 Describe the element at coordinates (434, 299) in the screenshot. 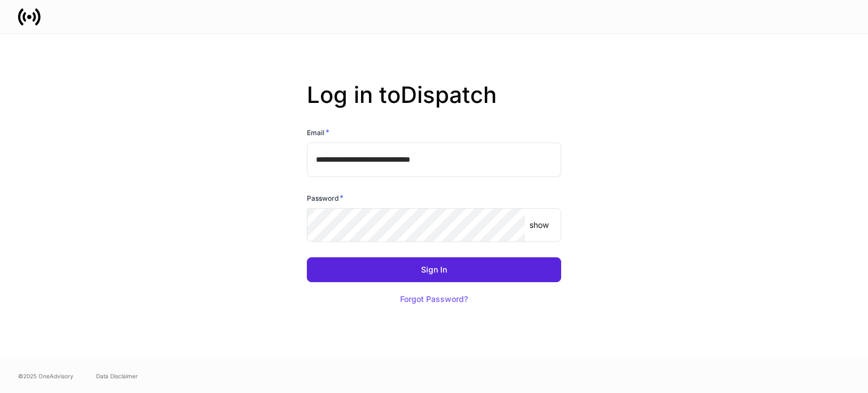

I see `div: Forgot Password?` at that location.